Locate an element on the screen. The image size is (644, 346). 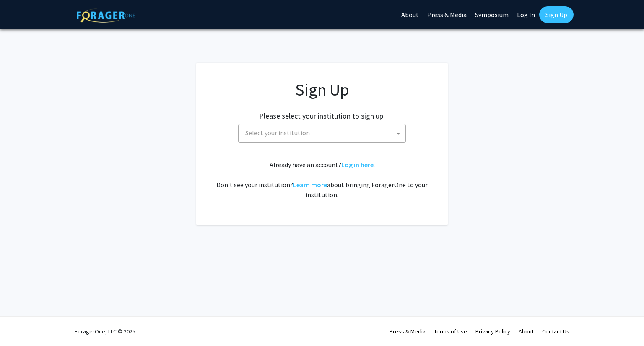
a: Press & Media is located at coordinates (407, 332).